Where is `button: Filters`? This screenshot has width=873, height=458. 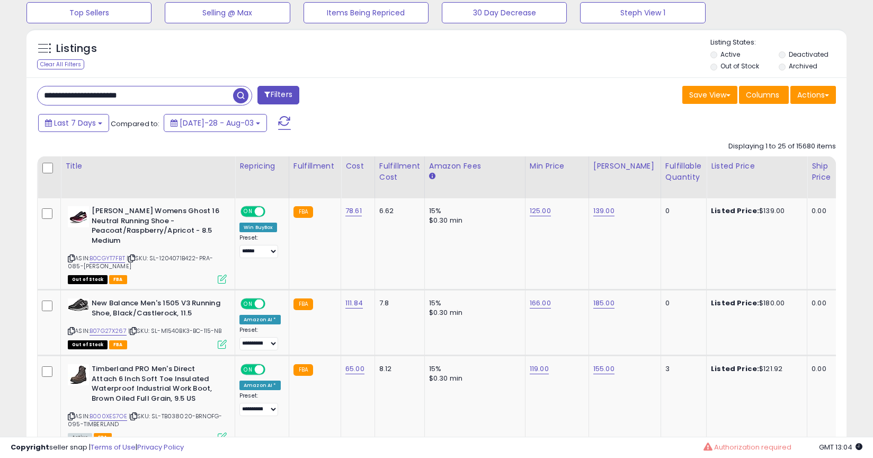
button: Filters is located at coordinates (278, 95).